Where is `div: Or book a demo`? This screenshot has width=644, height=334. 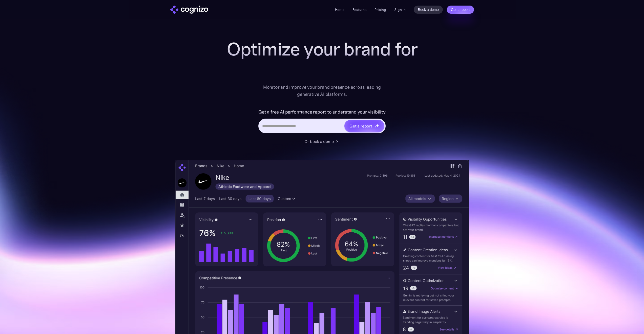 div: Or book a demo is located at coordinates (319, 141).